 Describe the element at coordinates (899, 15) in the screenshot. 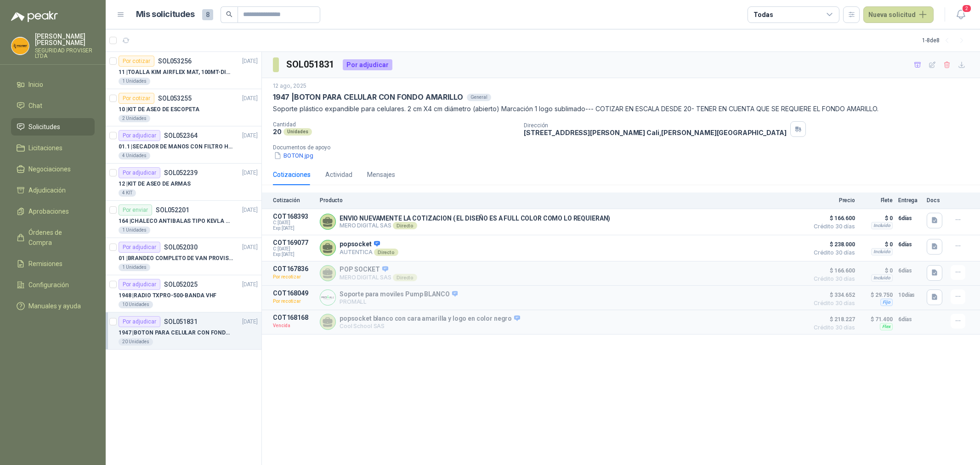

I see `button: Nueva solicitud` at that location.